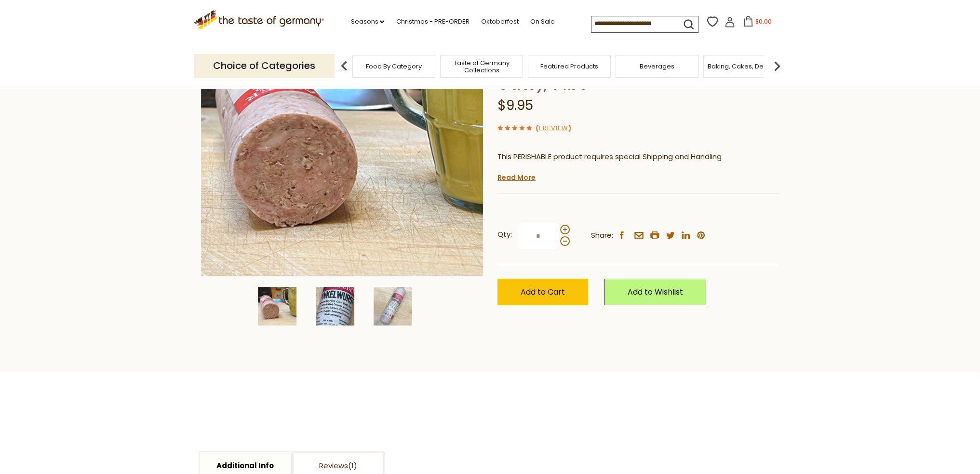 This screenshot has width=980, height=474. Describe the element at coordinates (657, 66) in the screenshot. I see `a: Beverages` at that location.